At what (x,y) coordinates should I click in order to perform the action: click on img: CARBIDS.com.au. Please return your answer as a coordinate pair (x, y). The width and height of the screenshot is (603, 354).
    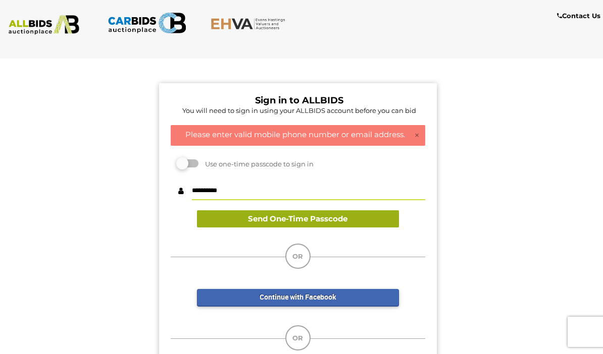
    Looking at the image, I should click on (147, 23).